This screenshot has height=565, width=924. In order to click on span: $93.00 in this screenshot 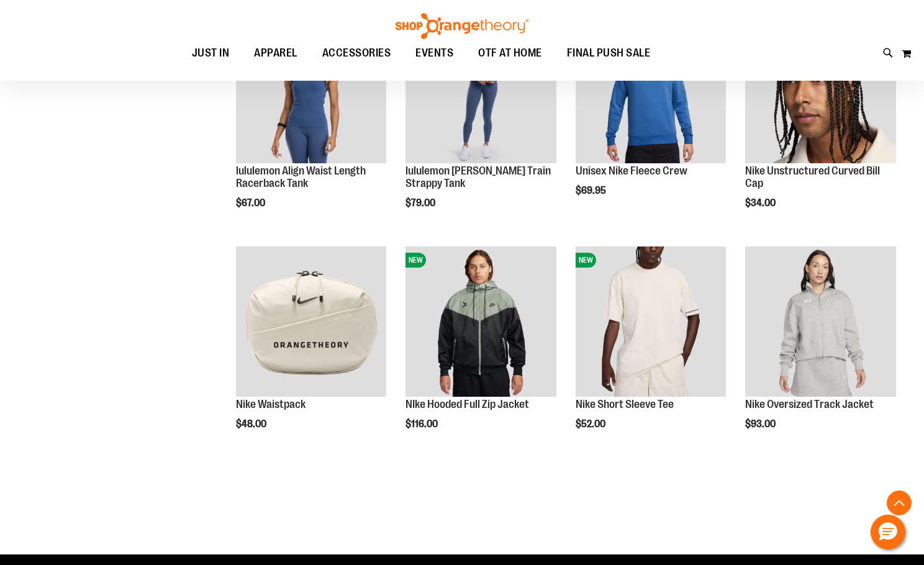, I will do `click(762, 424)`.